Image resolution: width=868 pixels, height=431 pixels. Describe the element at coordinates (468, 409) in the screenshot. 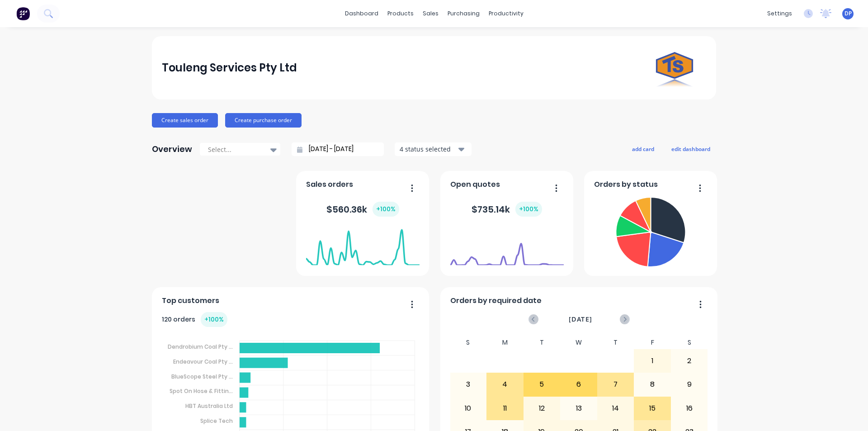

I see `div: 10` at that location.